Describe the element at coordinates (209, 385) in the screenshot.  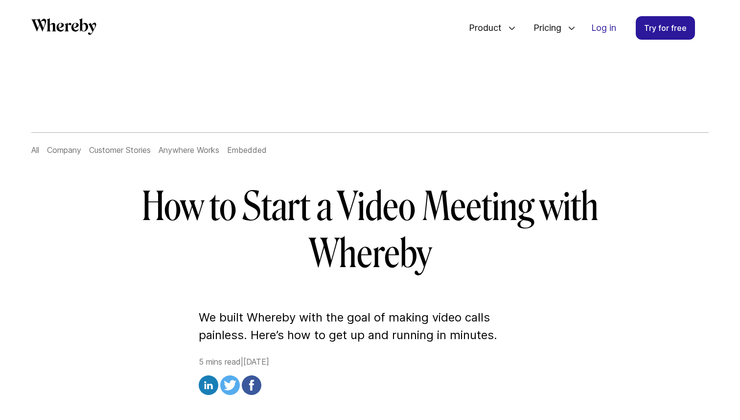
I see `img: linkedin` at that location.